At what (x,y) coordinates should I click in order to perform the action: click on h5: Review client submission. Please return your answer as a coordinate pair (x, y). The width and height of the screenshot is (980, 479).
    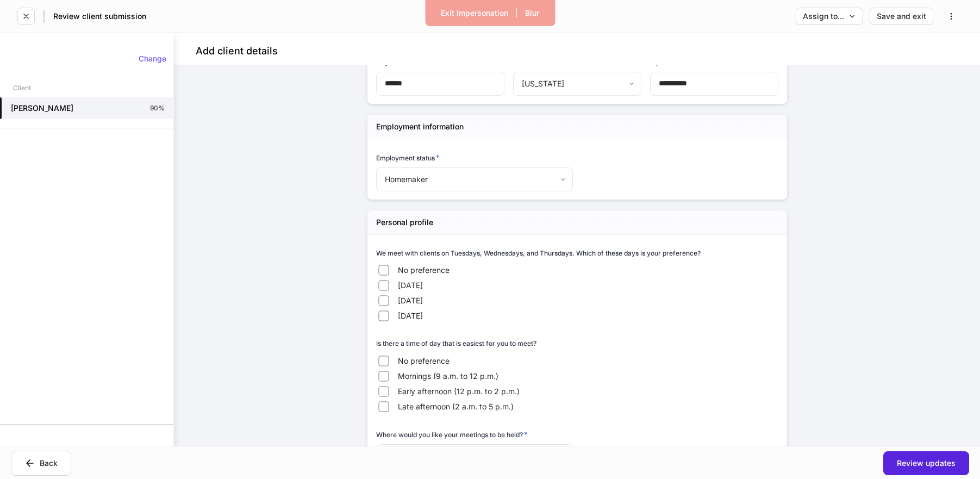
    Looking at the image, I should click on (99, 17).